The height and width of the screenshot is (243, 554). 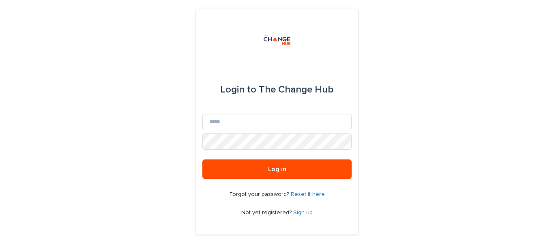 What do you see at coordinates (238, 90) in the screenshot?
I see `span: Login to` at bounding box center [238, 90].